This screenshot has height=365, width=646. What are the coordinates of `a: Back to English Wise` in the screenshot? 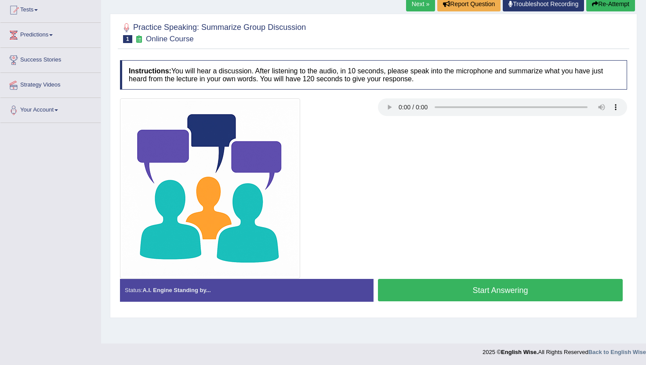 It's located at (617, 352).